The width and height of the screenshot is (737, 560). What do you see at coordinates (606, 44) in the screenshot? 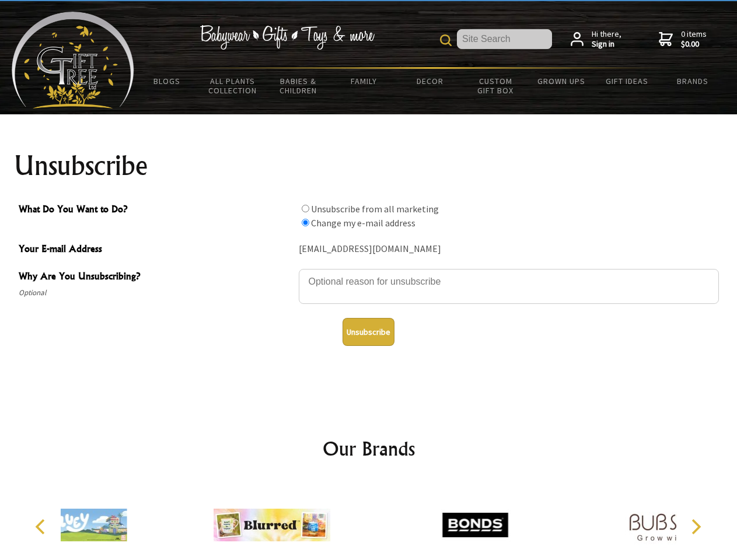
I see `strong: Sign in` at bounding box center [606, 44].